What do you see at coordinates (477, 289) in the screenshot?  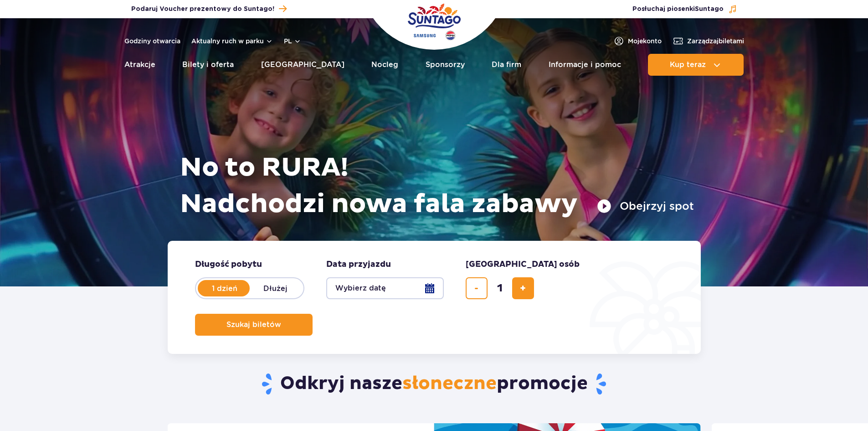 I see `button: usuń bilet` at bounding box center [477, 289].